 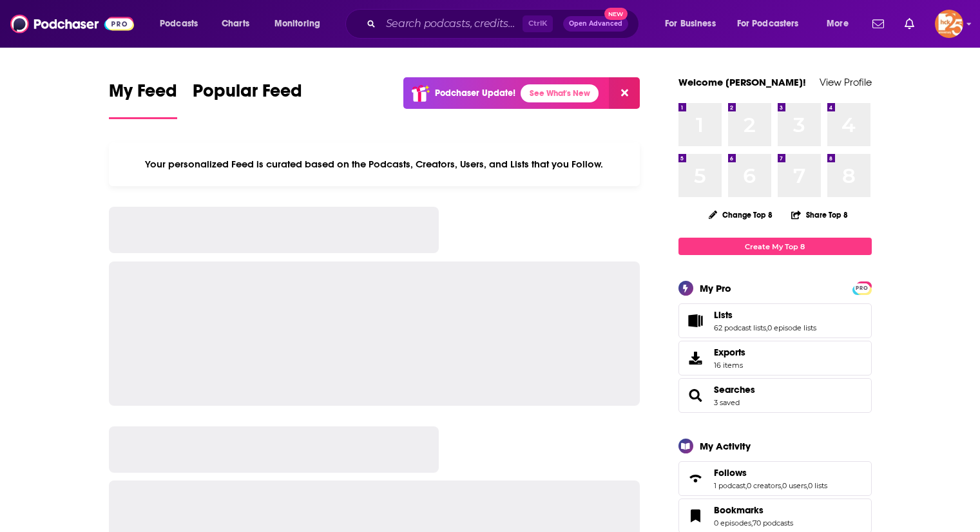 I want to click on p: Podchaser Update!, so click(x=475, y=93).